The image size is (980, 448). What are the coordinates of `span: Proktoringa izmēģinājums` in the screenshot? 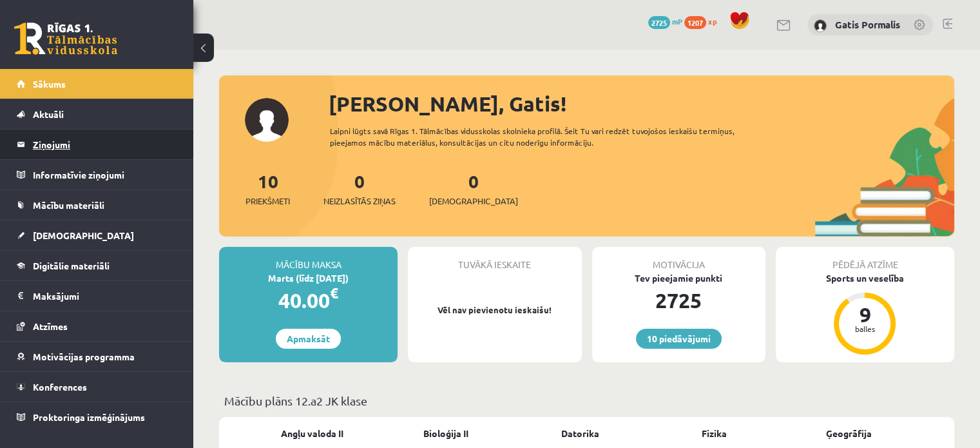 It's located at (89, 417).